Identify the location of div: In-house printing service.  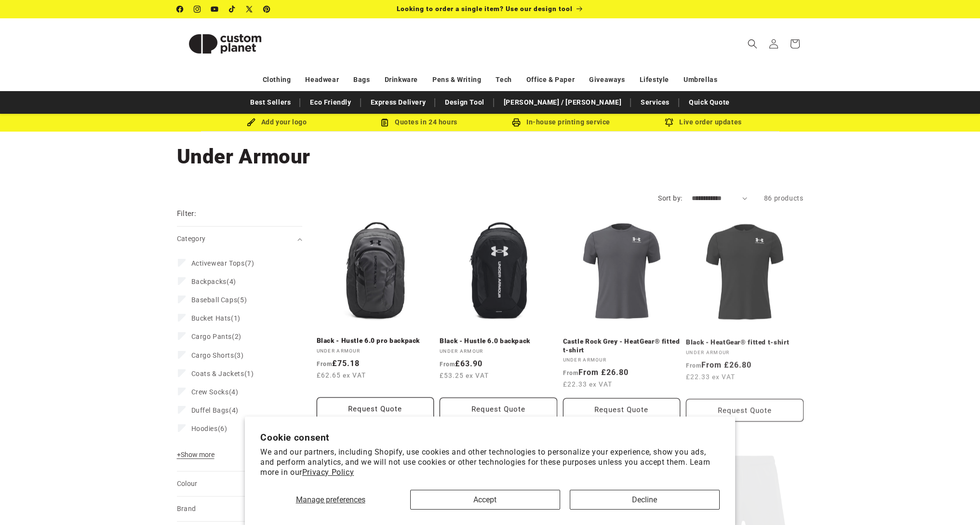
(561, 122).